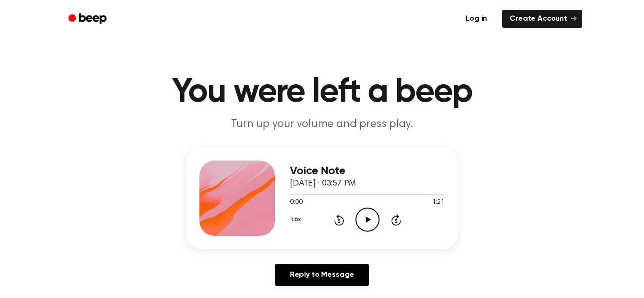 The height and width of the screenshot is (298, 644). Describe the element at coordinates (367, 171) in the screenshot. I see `h3: Voice Note` at that location.